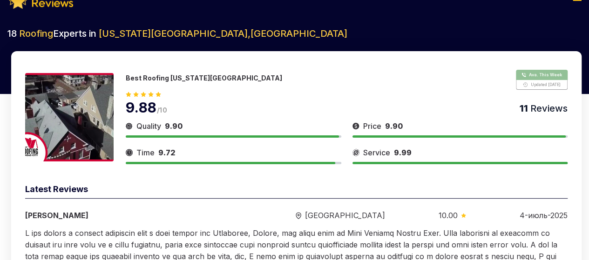 Image resolution: width=589 pixels, height=260 pixels. What do you see at coordinates (294, 34) in the screenshot?
I see `h2: 18 Experts in` at bounding box center [294, 34].